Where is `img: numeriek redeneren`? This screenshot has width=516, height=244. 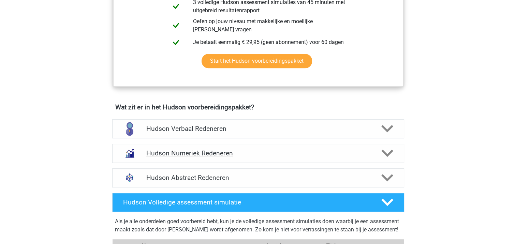 img: numeriek redeneren is located at coordinates (130, 153).